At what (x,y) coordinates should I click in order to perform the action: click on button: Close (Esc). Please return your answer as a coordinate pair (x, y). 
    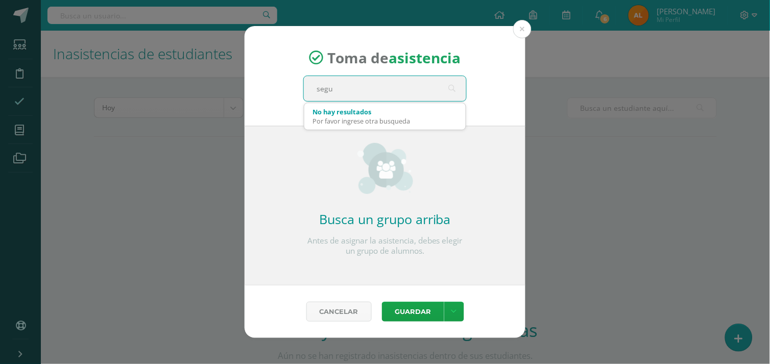
    Looking at the image, I should click on (523, 29).